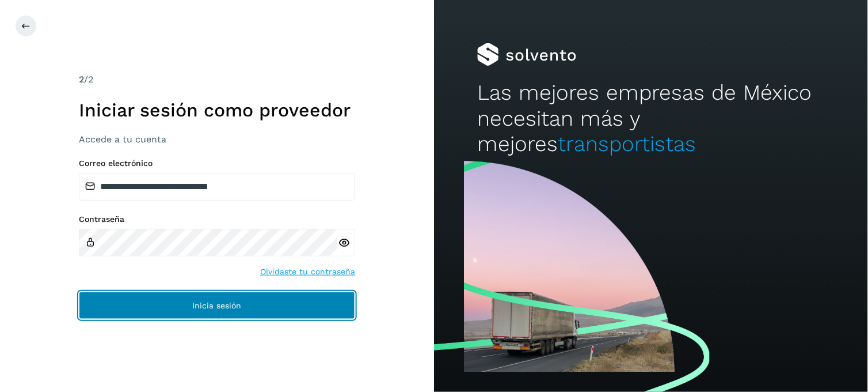 This screenshot has width=868, height=392. I want to click on h2: Las mejores empresas de México necesitan más y mejores, so click(650, 118).